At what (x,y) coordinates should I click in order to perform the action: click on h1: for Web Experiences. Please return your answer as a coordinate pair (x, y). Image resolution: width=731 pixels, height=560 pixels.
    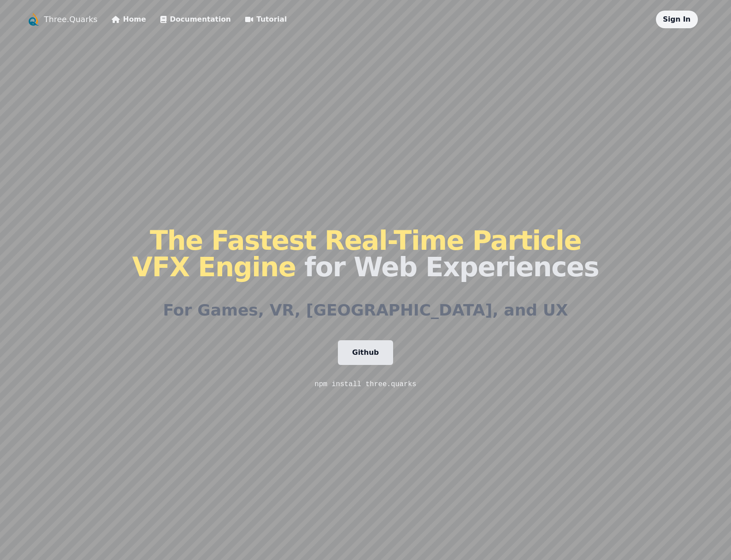
    Looking at the image, I should click on (365, 254).